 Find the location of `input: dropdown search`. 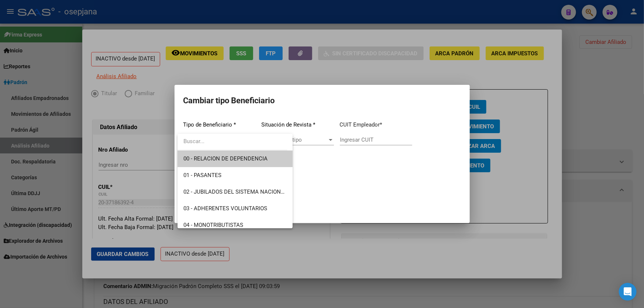

input: dropdown search is located at coordinates (233, 141).